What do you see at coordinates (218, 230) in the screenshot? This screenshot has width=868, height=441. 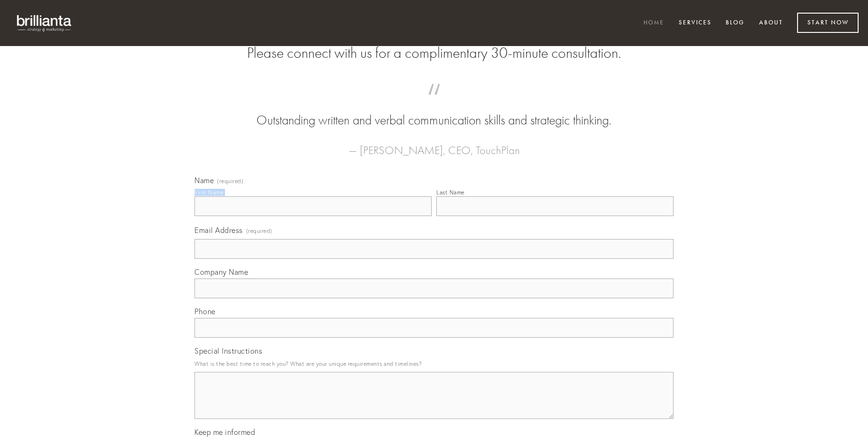 I see `span: Email Address` at bounding box center [218, 230].